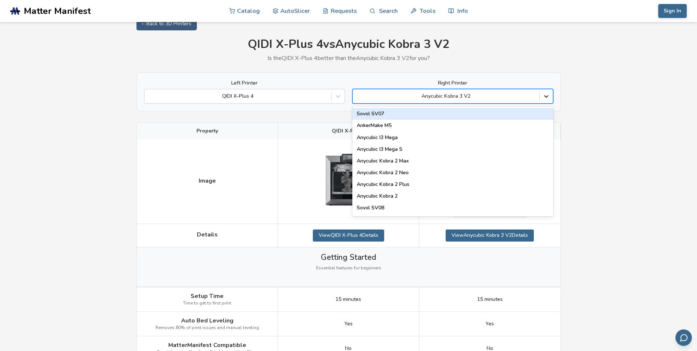 The width and height of the screenshot is (697, 351). I want to click on button: Sign In, so click(672, 11).